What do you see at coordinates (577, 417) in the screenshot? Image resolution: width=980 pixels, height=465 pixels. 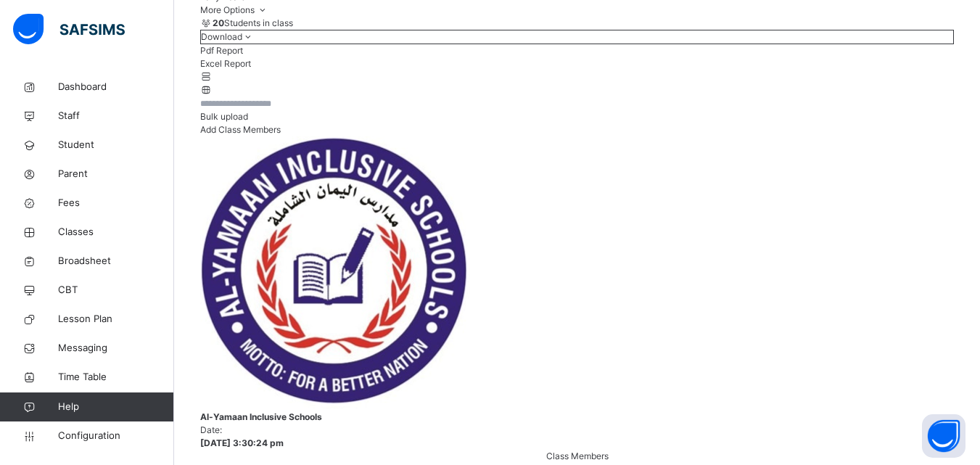 I see `span: Al-Yamaan Inclusive Schools` at bounding box center [577, 417].